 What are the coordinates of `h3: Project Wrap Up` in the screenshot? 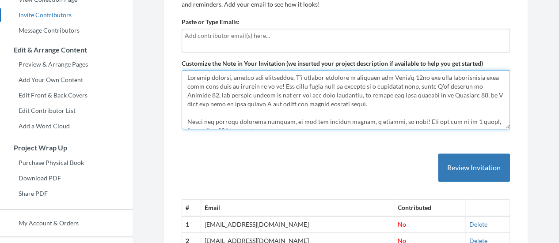 It's located at (66, 148).